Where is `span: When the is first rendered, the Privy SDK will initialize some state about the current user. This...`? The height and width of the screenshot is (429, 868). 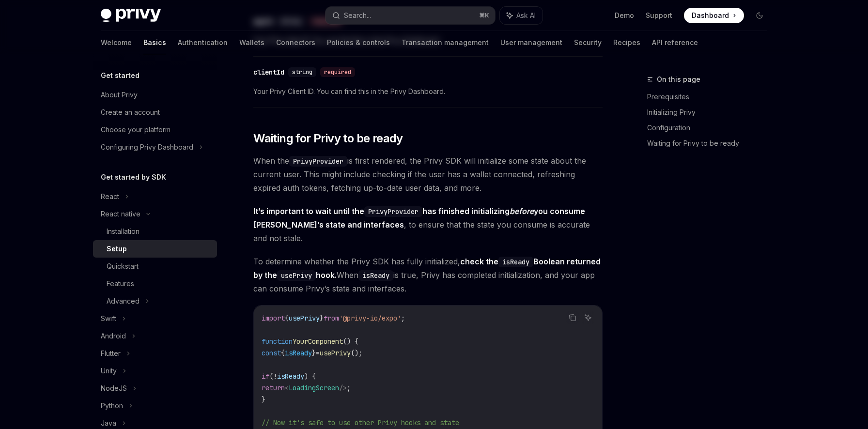
span: When the is first rendered, the Privy SDK will initialize some state about the current user. This... is located at coordinates (428, 174).